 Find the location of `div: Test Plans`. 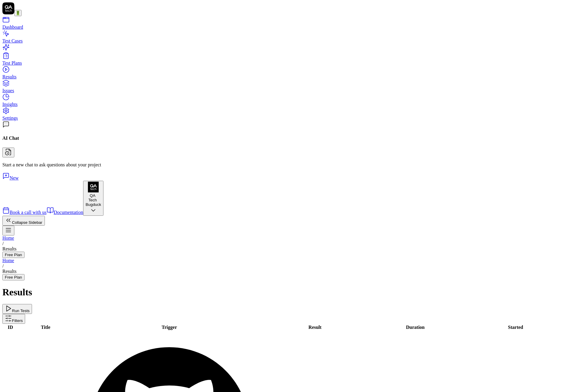

div: Test Plans is located at coordinates (290, 63).